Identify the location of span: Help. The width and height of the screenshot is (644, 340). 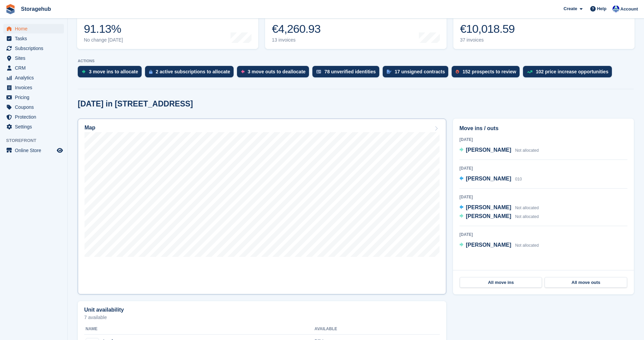
(602, 9).